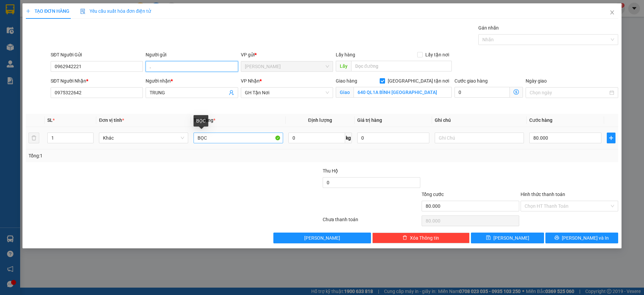 This screenshot has width=644, height=295. I want to click on span: printer, so click(557, 238).